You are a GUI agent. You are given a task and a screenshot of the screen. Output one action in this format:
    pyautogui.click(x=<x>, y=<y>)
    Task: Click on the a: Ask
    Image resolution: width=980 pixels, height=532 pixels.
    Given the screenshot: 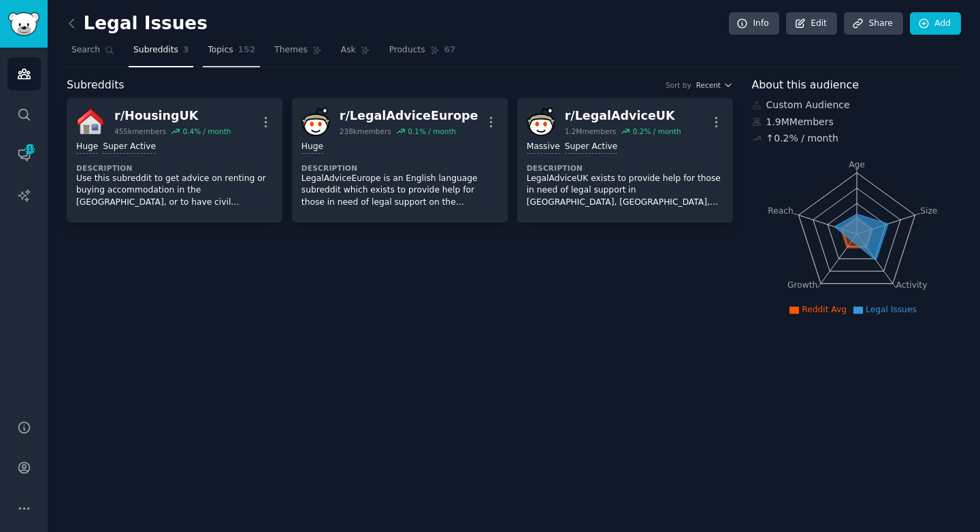 What is the action you would take?
    pyautogui.click(x=355, y=53)
    